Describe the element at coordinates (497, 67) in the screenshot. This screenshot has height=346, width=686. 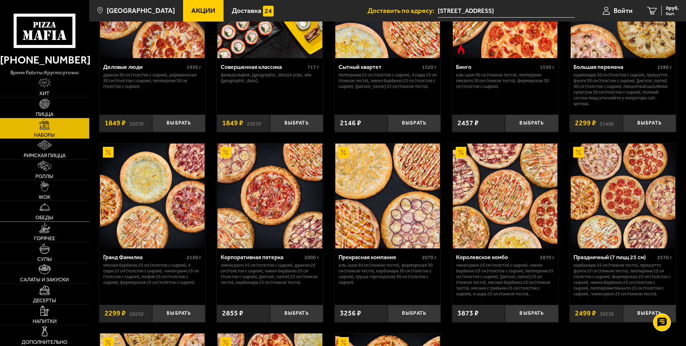
I see `div: Бинго` at that location.